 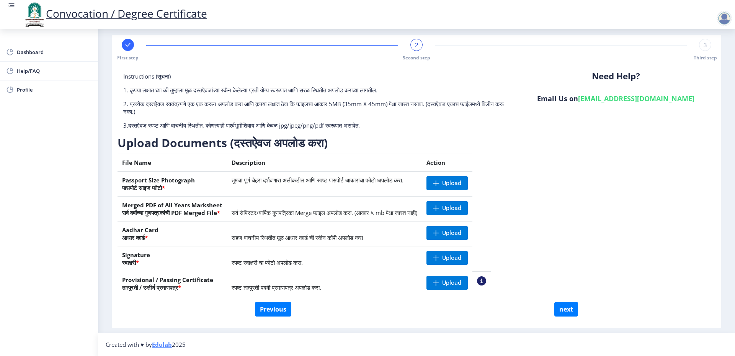 What do you see at coordinates (34, 15) in the screenshot?
I see `img: logo` at bounding box center [34, 15].